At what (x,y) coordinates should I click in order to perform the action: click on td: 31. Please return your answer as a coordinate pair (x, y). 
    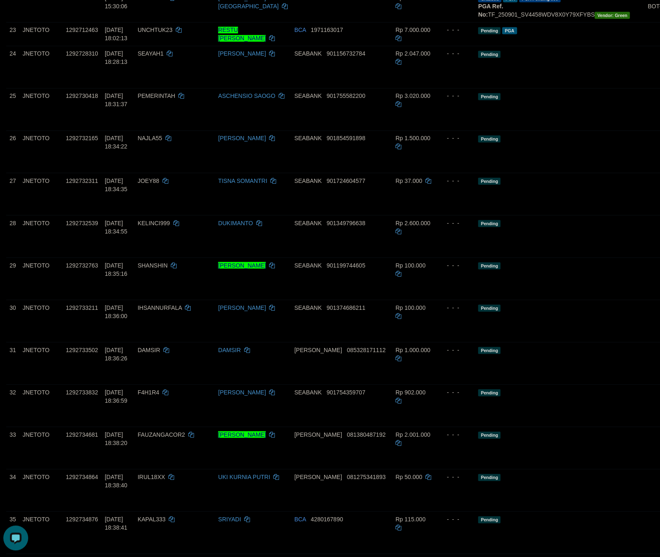
    Looking at the image, I should click on (13, 363).